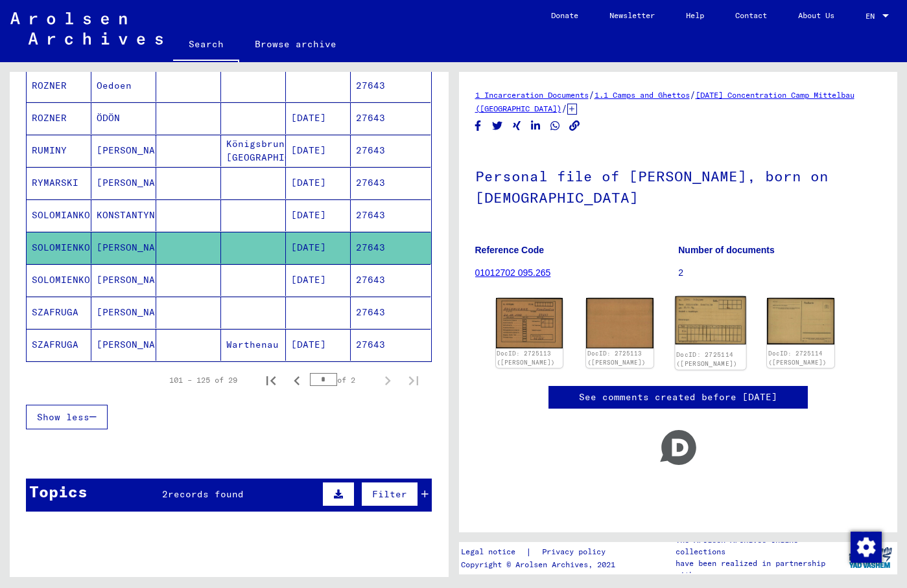 This screenshot has width=907, height=588. I want to click on mat-cell: KONSTANTYN, so click(124, 215).